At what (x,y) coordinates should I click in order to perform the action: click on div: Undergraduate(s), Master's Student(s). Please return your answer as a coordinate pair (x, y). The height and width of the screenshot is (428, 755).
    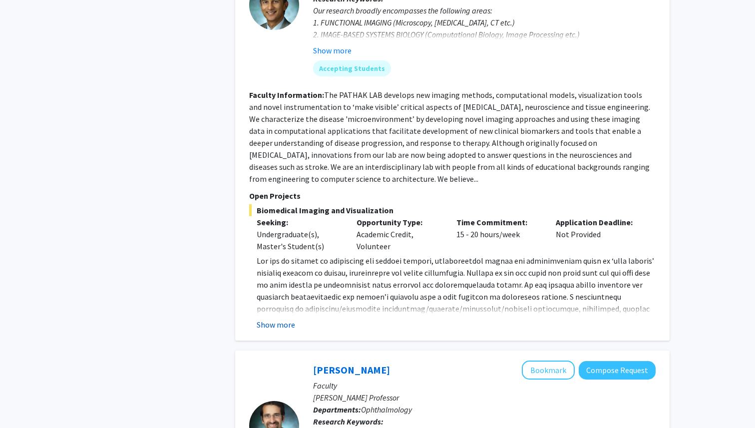
    Looking at the image, I should click on (299, 240).